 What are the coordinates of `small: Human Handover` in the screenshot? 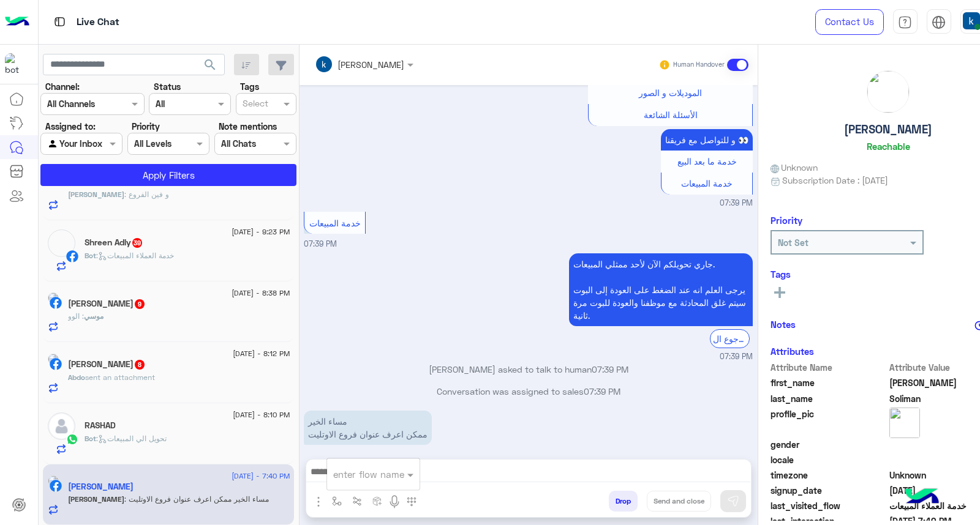 It's located at (699, 65).